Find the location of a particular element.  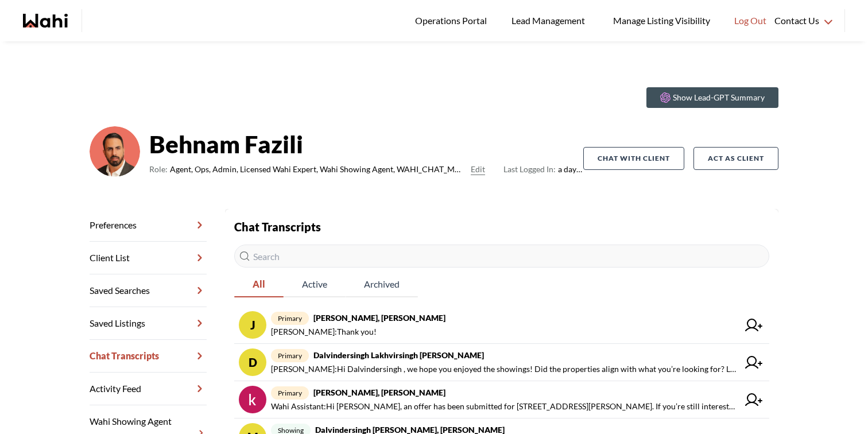

a: Wahi homepage is located at coordinates (46, 21).